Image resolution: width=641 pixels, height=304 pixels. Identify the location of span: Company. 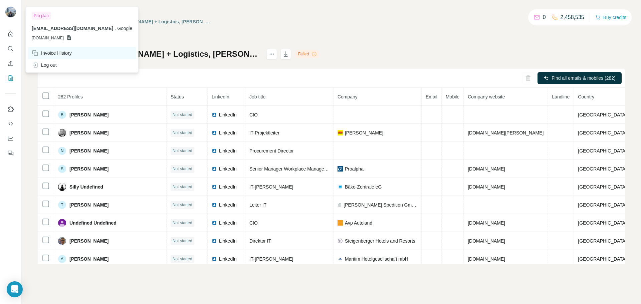
(347, 97).